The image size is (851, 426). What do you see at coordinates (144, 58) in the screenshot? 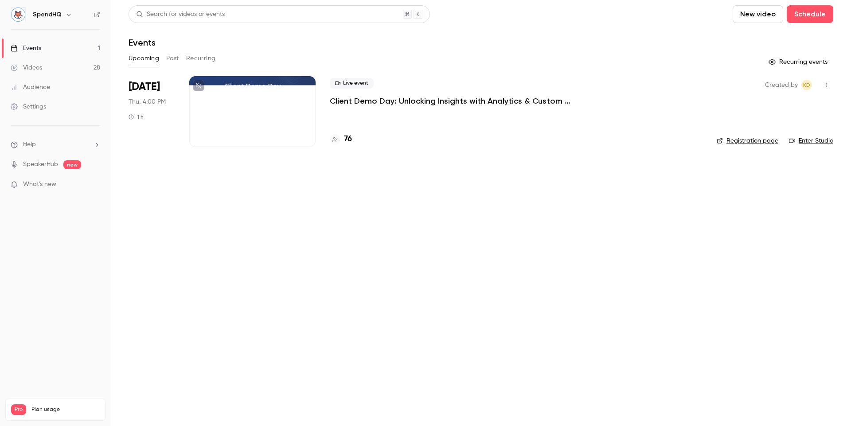
I see `button: Upcoming` at bounding box center [144, 58].